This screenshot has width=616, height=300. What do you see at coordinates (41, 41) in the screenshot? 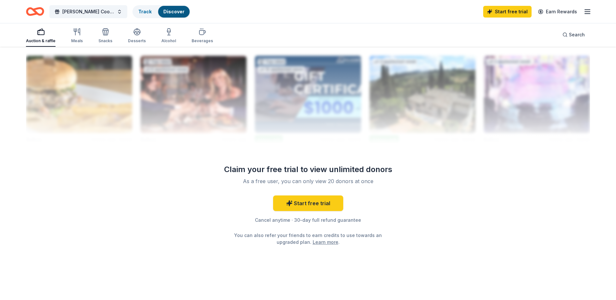
I see `div: Auction & raffle` at bounding box center [41, 41].